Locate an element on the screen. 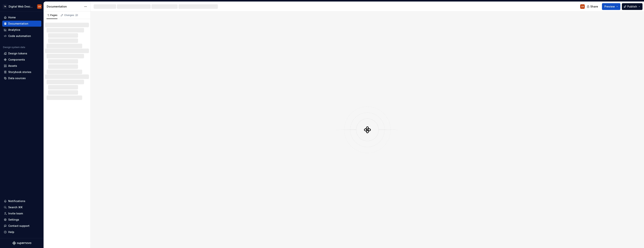 The image size is (644, 248). button: Notifications is located at coordinates (22, 201).